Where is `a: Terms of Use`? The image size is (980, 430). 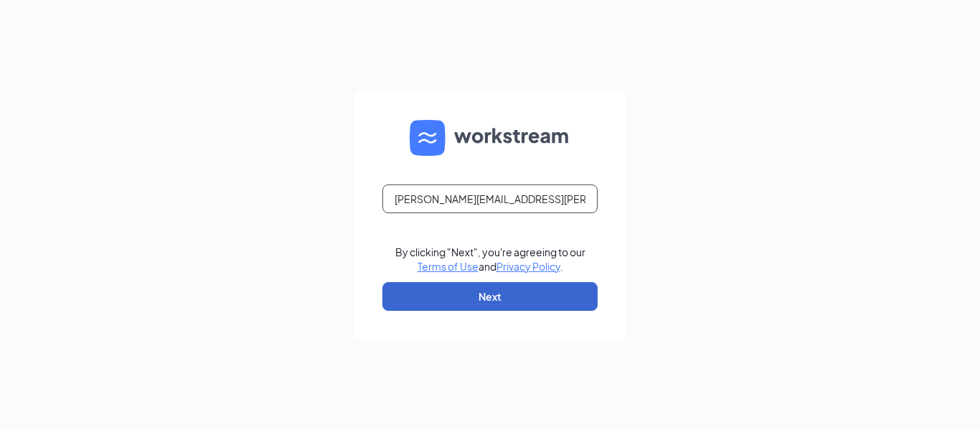 a: Terms of Use is located at coordinates (448, 267).